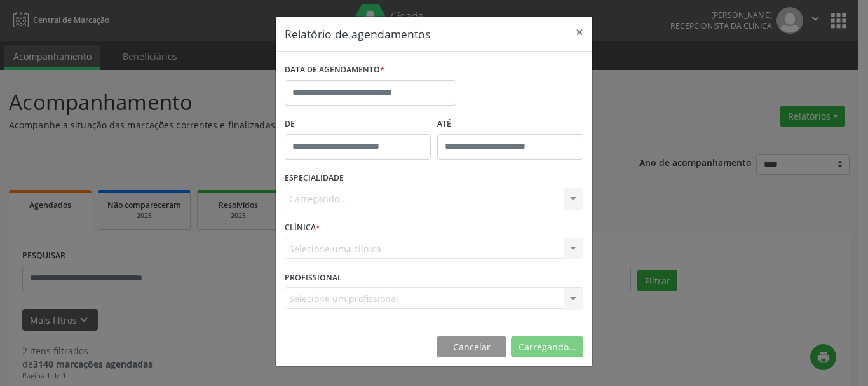  I want to click on label: ATÉ, so click(510, 124).